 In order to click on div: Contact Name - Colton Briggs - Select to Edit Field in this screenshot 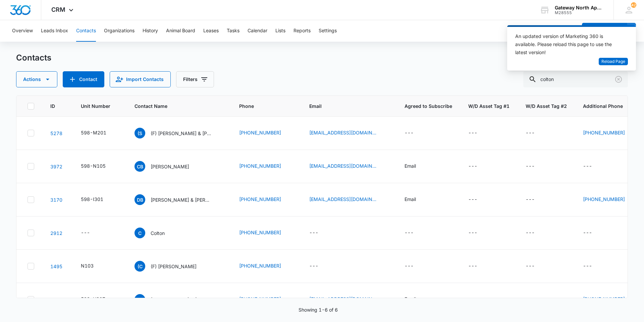, I will do `click(168, 166)`.